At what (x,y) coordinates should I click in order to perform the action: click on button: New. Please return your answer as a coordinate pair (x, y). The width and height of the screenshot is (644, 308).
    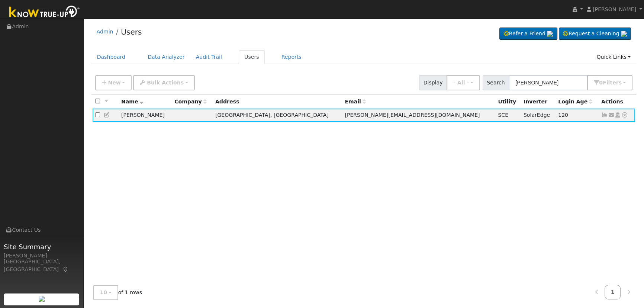
    Looking at the image, I should click on (113, 83).